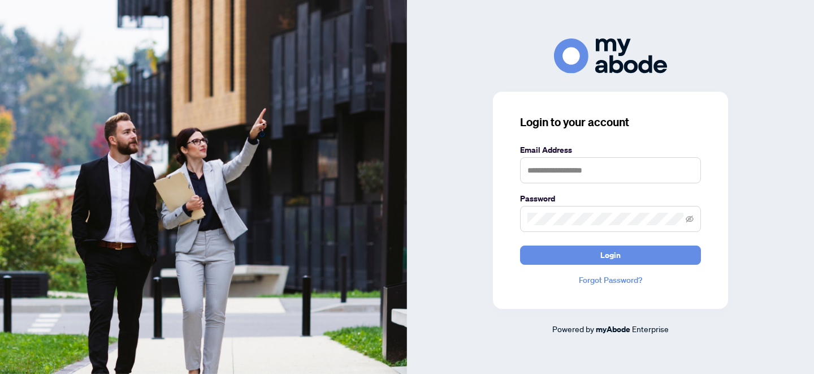  I want to click on h3: Login to your account, so click(611, 122).